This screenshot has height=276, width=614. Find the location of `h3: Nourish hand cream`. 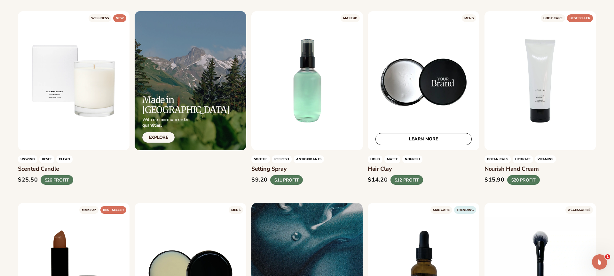

h3: Nourish hand cream is located at coordinates (540, 169).